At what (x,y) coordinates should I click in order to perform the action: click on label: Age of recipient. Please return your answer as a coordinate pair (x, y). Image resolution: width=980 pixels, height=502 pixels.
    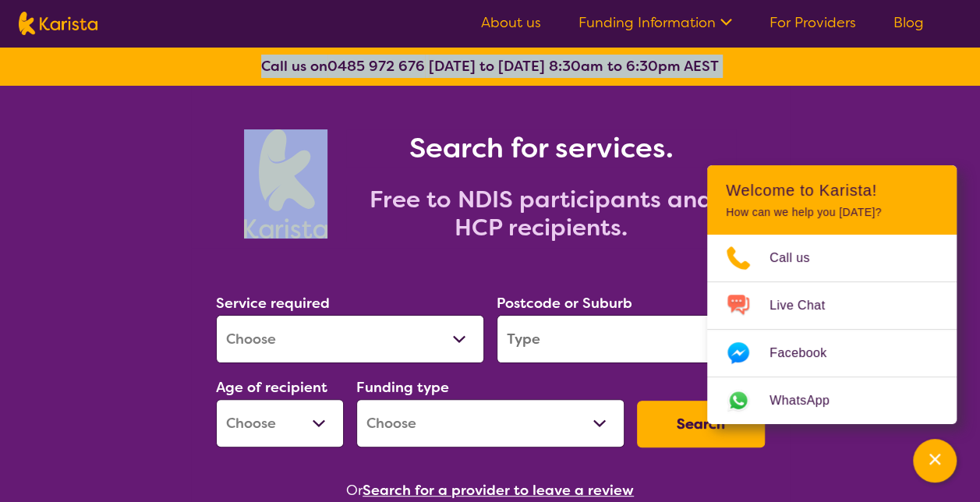
    Looking at the image, I should click on (272, 387).